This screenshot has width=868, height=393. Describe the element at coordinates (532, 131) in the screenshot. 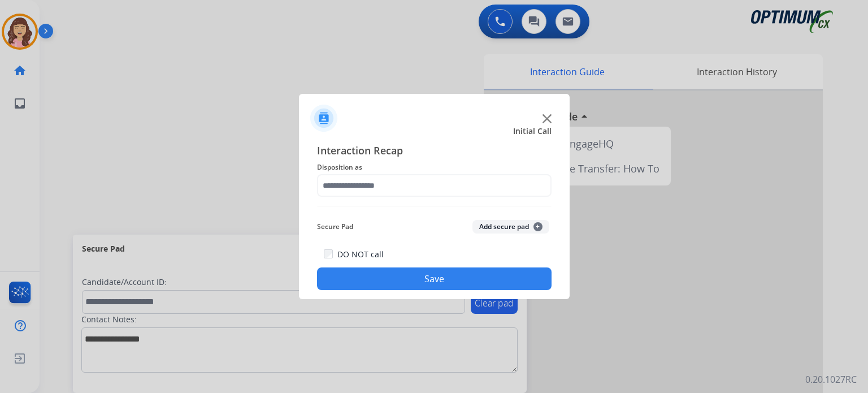

I see `span: Initial Call` at that location.